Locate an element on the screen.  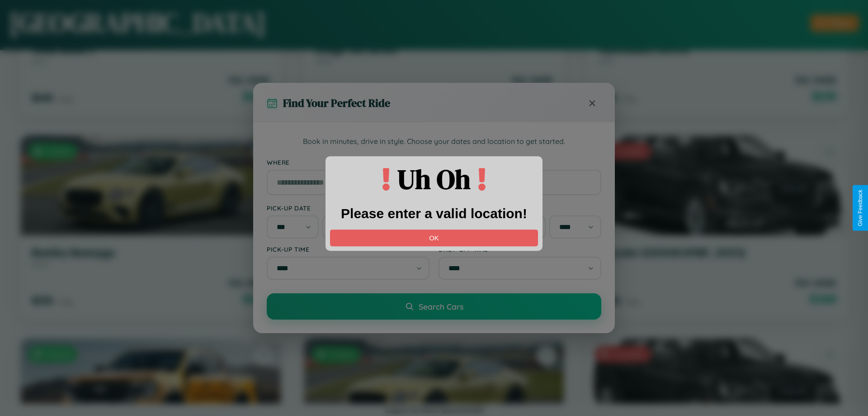
label: Pick-up Time is located at coordinates (348, 249).